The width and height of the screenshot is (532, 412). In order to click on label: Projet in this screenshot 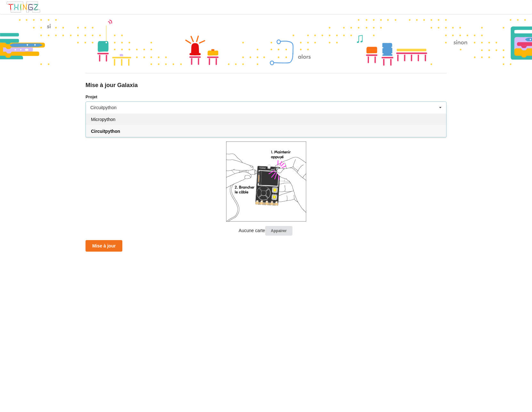, I will do `click(266, 97)`.